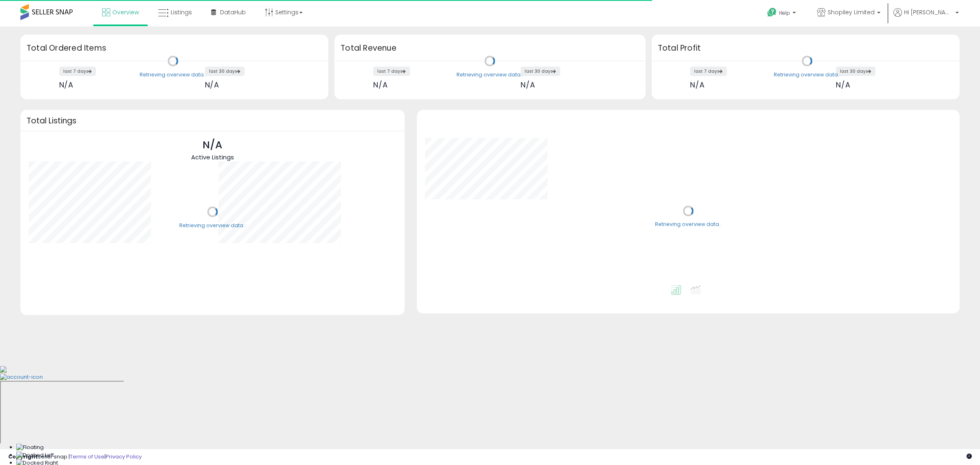 This screenshot has width=980, height=465. Describe the element at coordinates (30, 448) in the screenshot. I see `img: Floating` at that location.